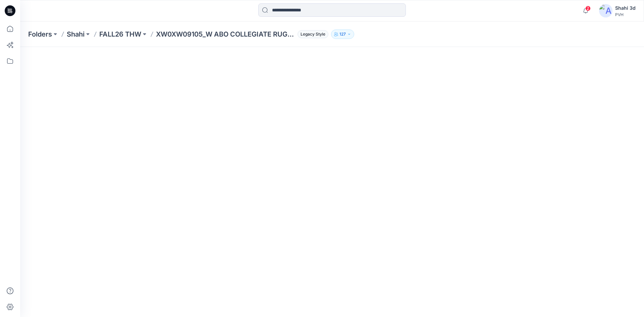 The image size is (644, 317). Describe the element at coordinates (625, 14) in the screenshot. I see `div: PVH` at that location.